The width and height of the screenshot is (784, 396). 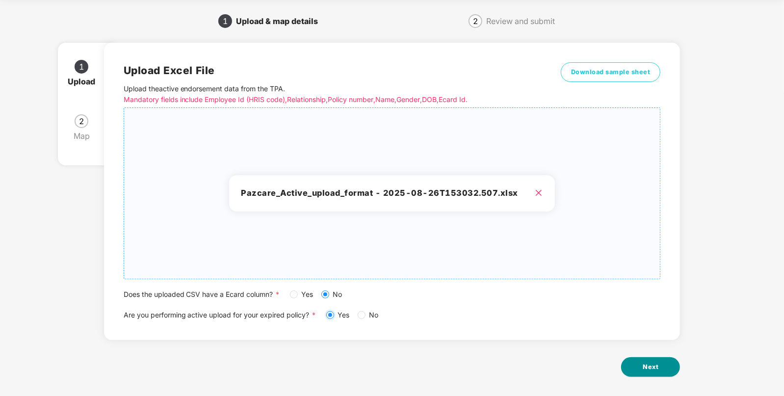 What do you see at coordinates (392, 193) in the screenshot?
I see `h3: Pazcare_Active_upload_format - 2025-08-26T153032.507.xlsx` at bounding box center [392, 193].